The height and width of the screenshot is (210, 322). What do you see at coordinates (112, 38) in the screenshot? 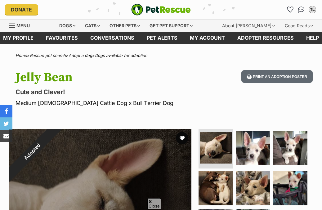
I see `a: conversations` at bounding box center [112, 38].